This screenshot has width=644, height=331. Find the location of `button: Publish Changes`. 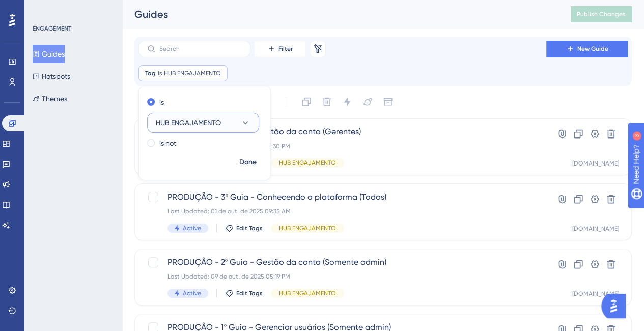

button: Publish Changes is located at coordinates (601, 14).